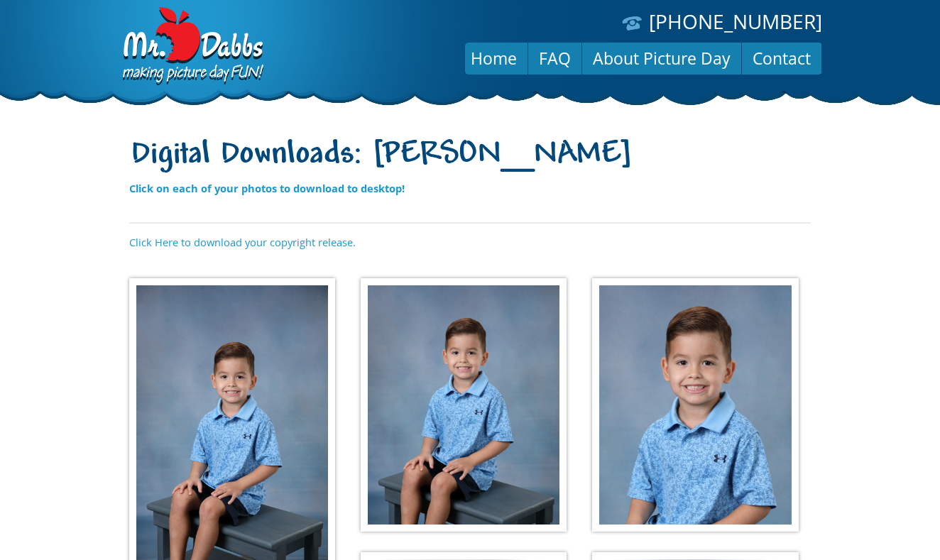  Describe the element at coordinates (695, 405) in the screenshot. I see `img: d0eeef5a8f797848d51008.jpg` at that location.